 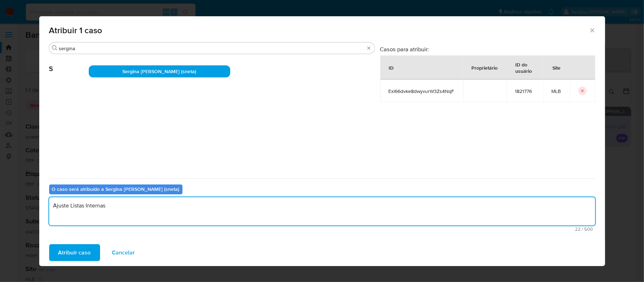 What do you see at coordinates (557, 91) in the screenshot?
I see `span: MLB` at bounding box center [557, 91].